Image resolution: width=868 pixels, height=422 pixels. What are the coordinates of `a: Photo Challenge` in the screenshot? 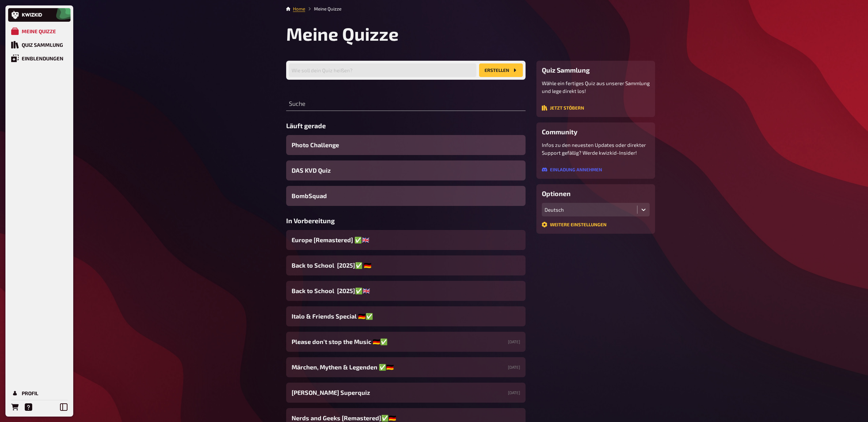 It's located at (406, 145).